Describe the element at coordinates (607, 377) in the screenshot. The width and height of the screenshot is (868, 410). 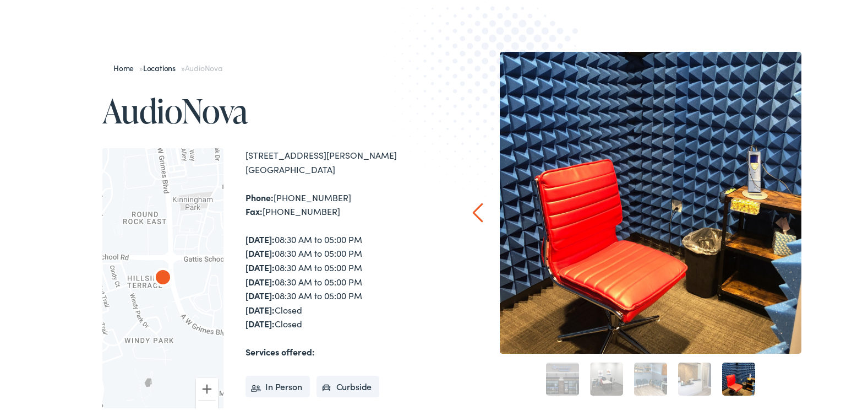
I see `a: 2` at that location.